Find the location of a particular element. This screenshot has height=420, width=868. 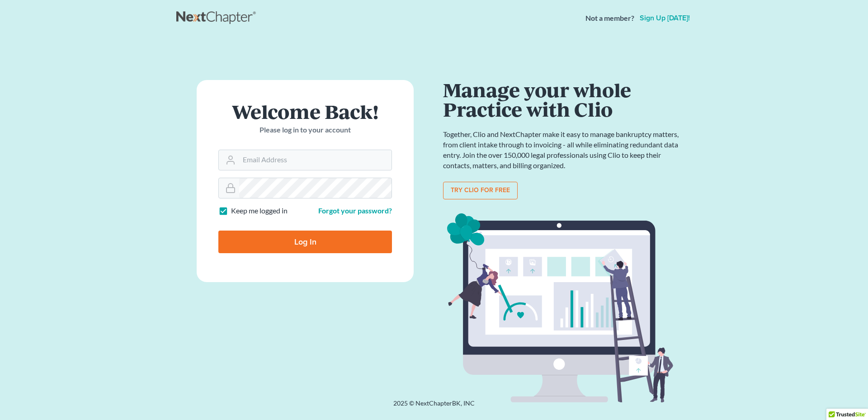

h1: Welcome Back! is located at coordinates (305, 111).